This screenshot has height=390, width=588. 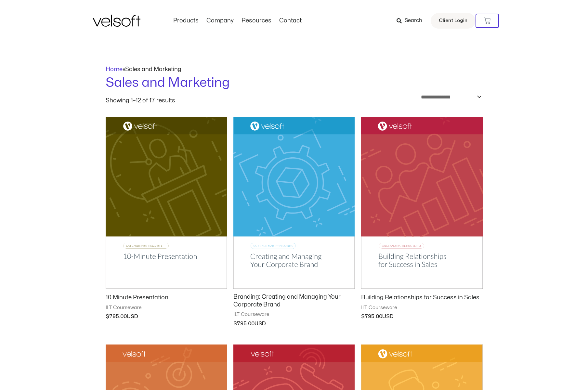 I want to click on h2: Building Relationships for Success in Sales, so click(x=422, y=297).